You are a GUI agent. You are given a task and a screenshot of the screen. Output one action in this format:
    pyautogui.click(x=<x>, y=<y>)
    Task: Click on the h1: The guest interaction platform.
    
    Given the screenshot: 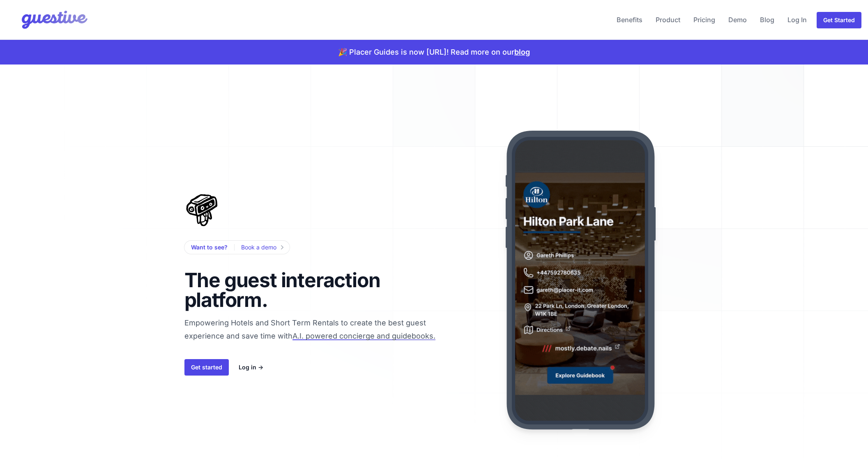 What is the action you would take?
    pyautogui.click(x=290, y=290)
    